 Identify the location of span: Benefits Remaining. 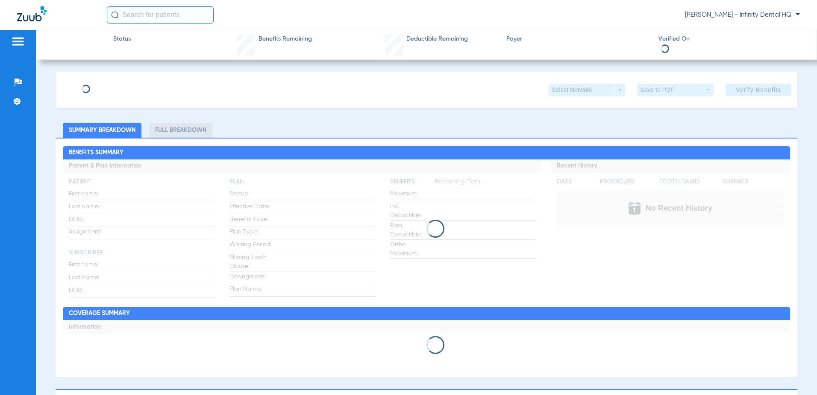
(285, 39).